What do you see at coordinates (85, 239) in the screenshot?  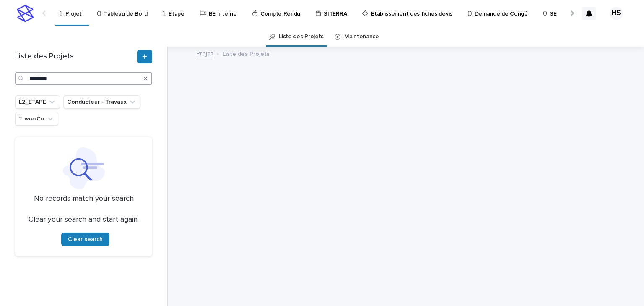 I see `span: Clear search` at bounding box center [85, 239].